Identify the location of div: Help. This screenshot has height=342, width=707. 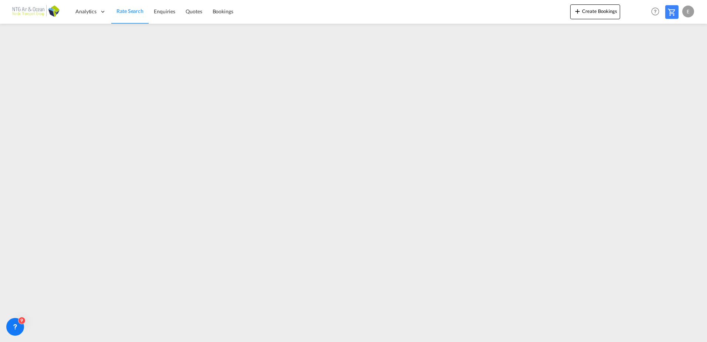
(657, 12).